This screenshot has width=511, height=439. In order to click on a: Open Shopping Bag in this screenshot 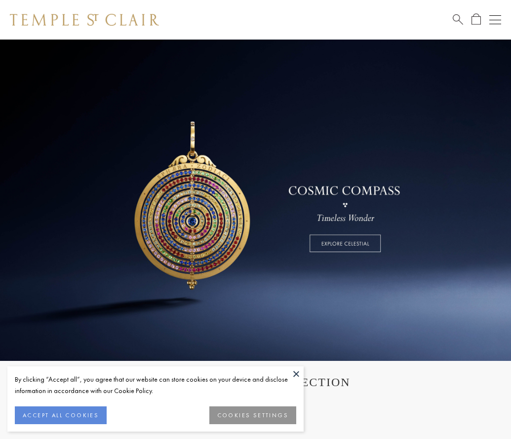, I will do `click(476, 19)`.